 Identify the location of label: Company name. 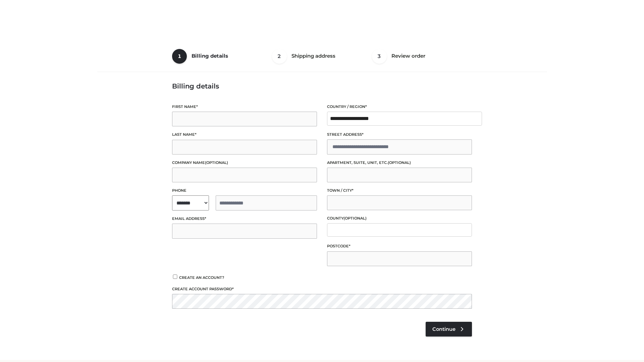
(245, 163).